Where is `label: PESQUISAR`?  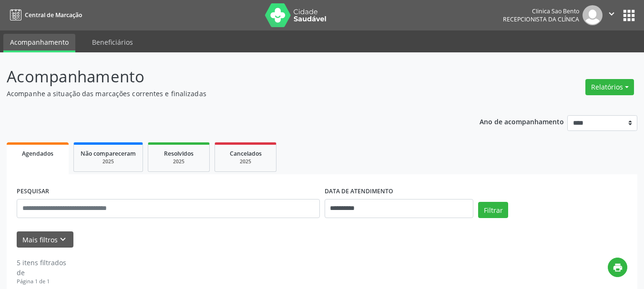
label: PESQUISAR is located at coordinates (32, 192).